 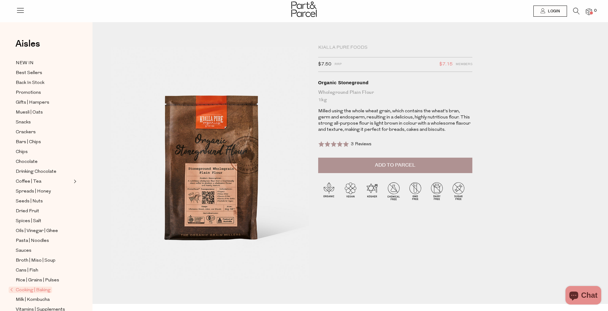 I want to click on a: Spices | Salt, so click(x=44, y=221).